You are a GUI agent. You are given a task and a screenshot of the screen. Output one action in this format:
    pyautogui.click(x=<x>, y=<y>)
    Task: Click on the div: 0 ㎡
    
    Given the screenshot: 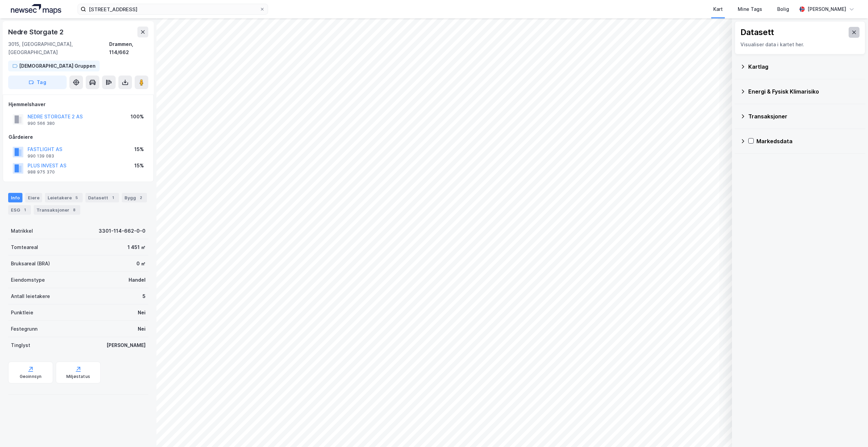 What is the action you would take?
    pyautogui.click(x=141, y=263)
    